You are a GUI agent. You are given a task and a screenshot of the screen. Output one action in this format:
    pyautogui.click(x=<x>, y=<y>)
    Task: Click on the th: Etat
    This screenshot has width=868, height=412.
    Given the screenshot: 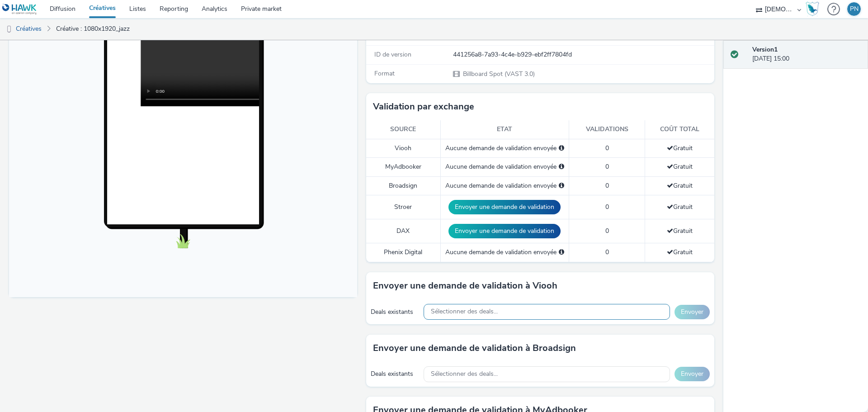 What is the action you would take?
    pyautogui.click(x=505, y=129)
    